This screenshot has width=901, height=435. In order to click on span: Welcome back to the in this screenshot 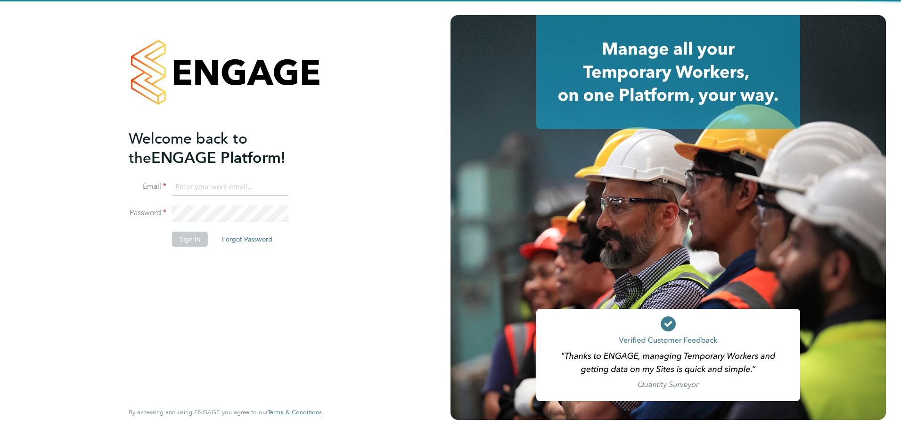, I will do `click(188, 148)`.